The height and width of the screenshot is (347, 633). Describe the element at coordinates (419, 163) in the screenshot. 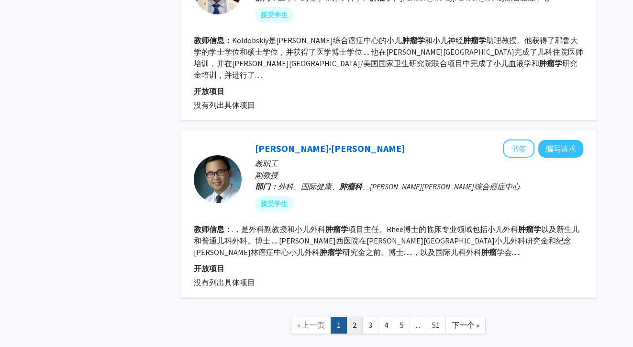

I see `p: 教职工` at that location.